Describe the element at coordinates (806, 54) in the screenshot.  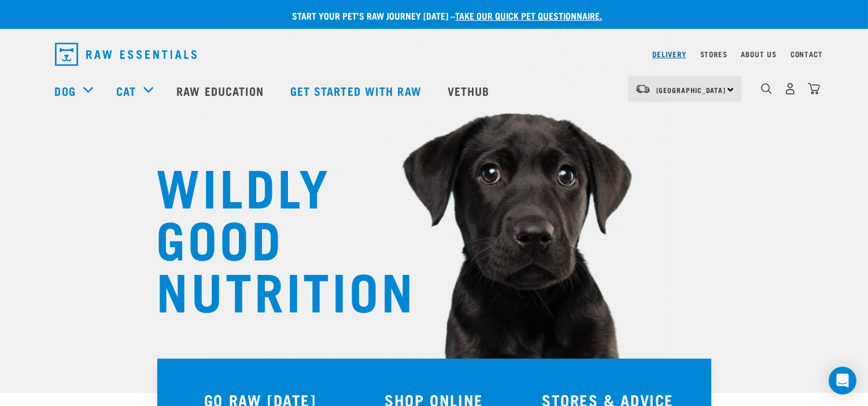
I see `a: Contact` at that location.